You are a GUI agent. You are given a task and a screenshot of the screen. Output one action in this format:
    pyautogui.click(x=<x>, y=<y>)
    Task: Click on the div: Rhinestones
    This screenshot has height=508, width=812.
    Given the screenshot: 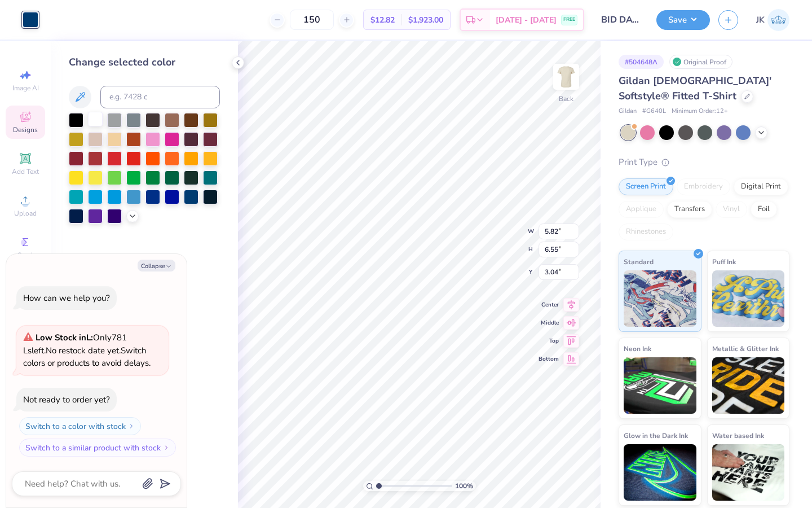 What is the action you would take?
    pyautogui.click(x=645, y=232)
    